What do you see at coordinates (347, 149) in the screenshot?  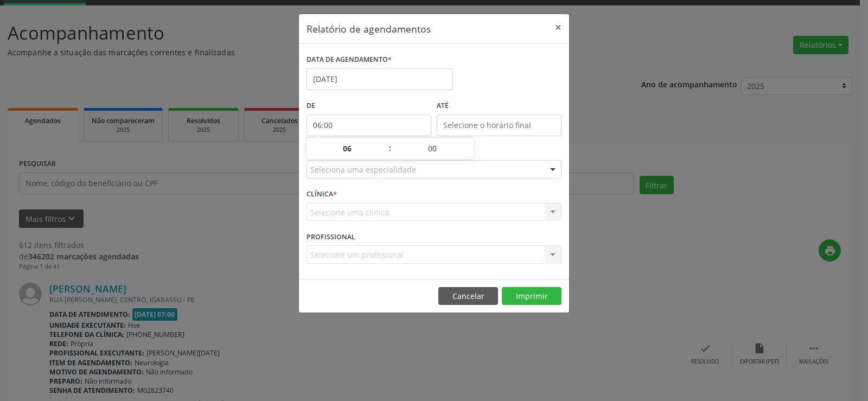 I see `input: Hour` at bounding box center [347, 149].